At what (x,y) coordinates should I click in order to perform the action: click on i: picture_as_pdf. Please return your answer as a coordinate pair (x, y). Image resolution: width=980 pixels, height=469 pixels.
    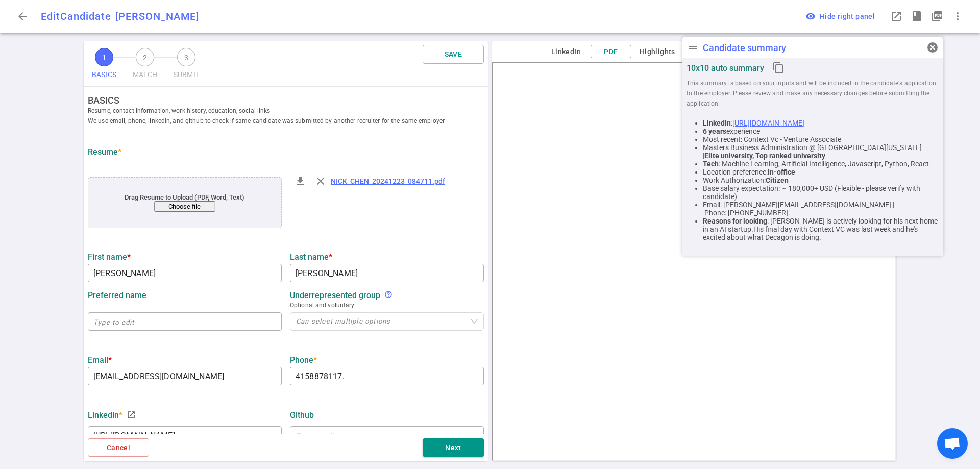
    Looking at the image, I should click on (937, 16).